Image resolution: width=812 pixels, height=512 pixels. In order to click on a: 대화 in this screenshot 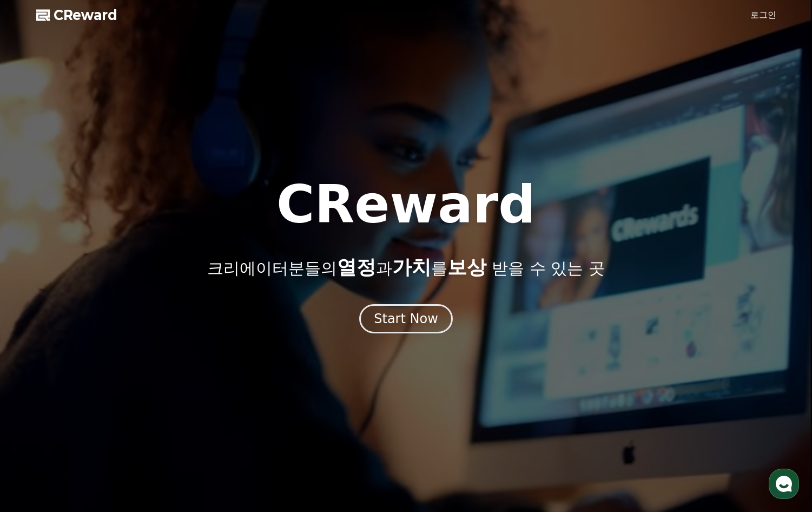, I will do `click(105, 357)`.